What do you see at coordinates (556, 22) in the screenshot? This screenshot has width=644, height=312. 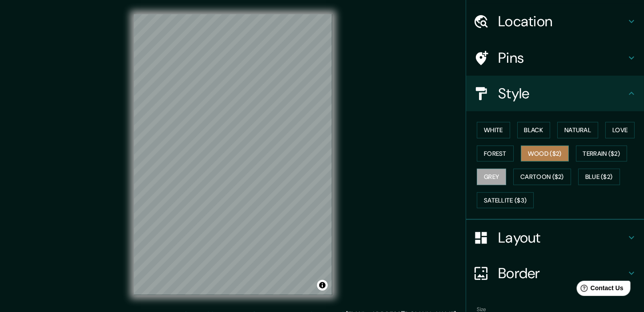 I see `div: Location` at bounding box center [556, 22].